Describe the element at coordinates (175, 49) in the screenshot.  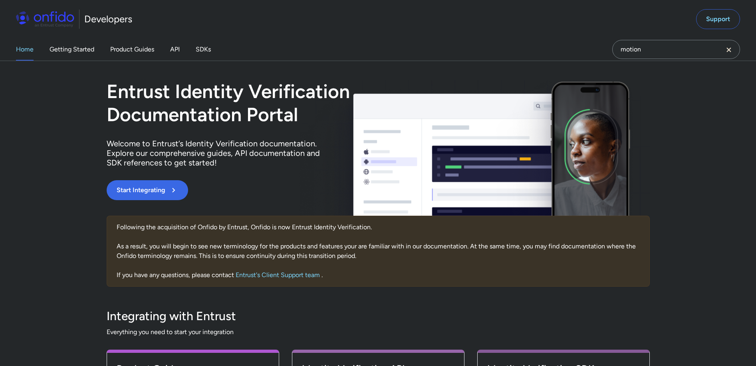
I see `a: API` at that location.